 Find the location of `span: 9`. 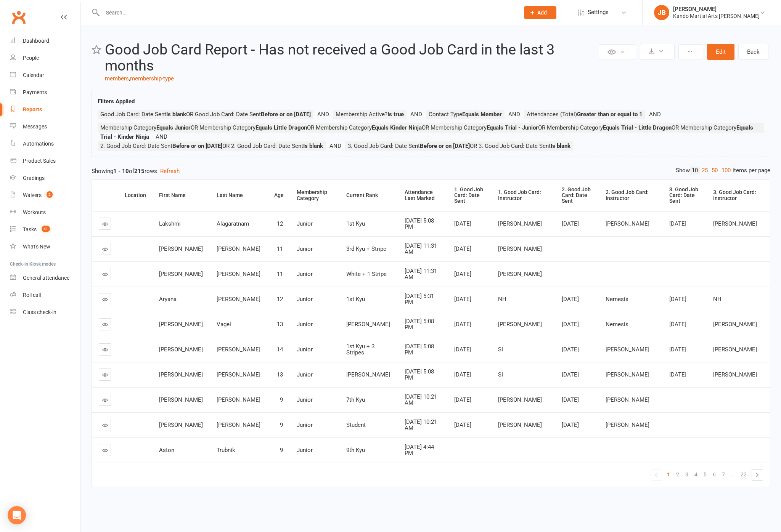

span: 9 is located at coordinates (281, 400).